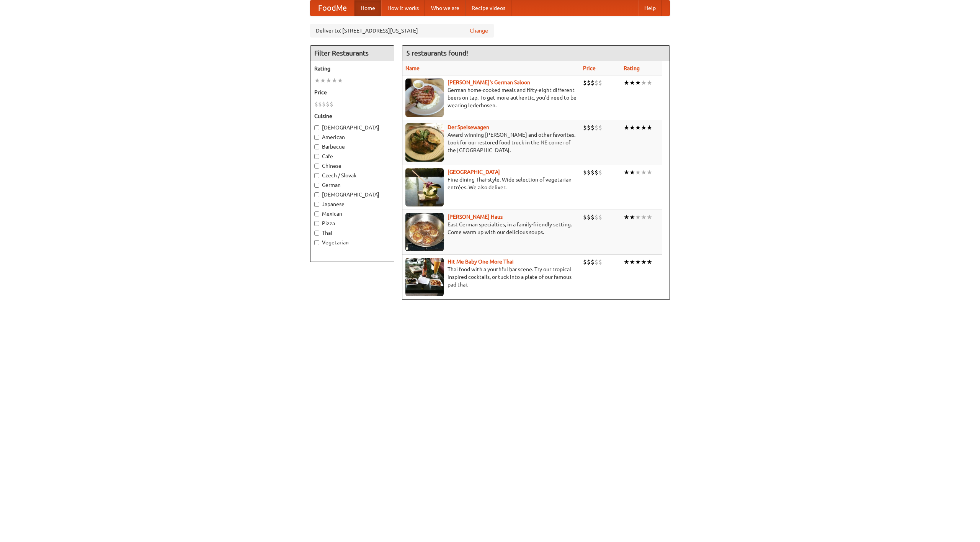  Describe the element at coordinates (352, 185) in the screenshot. I see `label: German` at that location.